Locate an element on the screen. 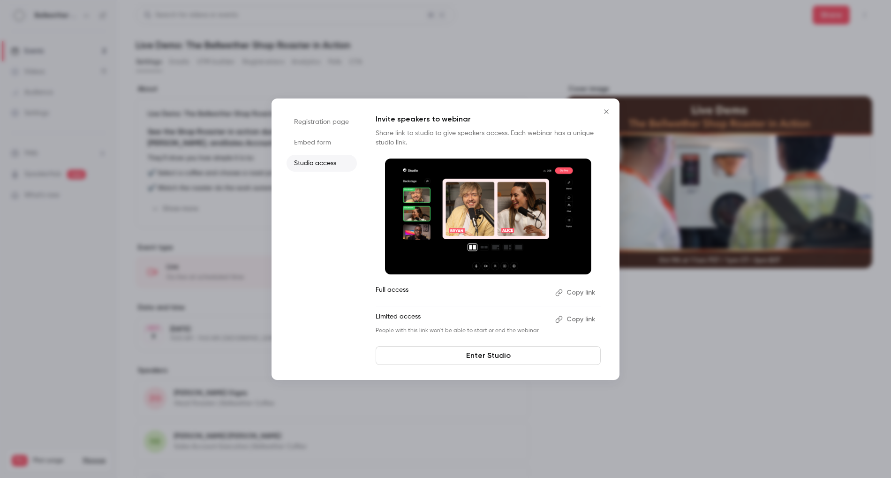 This screenshot has height=478, width=891. li: Registration page is located at coordinates (322, 122).